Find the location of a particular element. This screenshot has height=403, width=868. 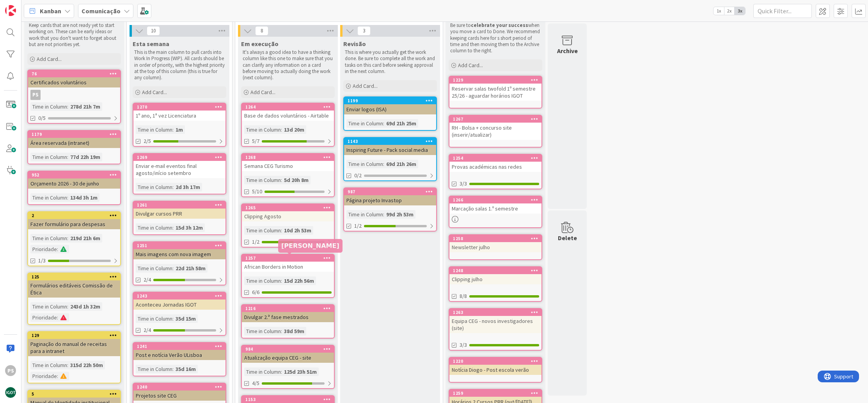

div: 1251 is located at coordinates (180, 246).